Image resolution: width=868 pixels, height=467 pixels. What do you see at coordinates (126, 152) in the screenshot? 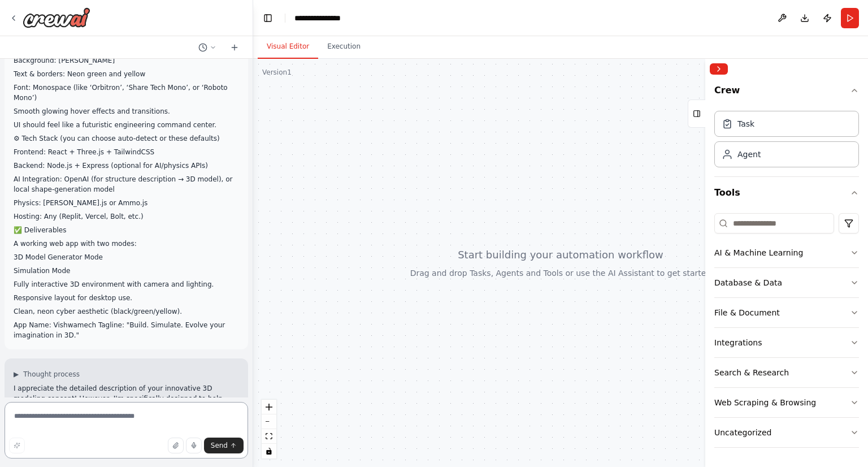
I see `p: Frontend: React + Three.js + TailwindCSS` at bounding box center [126, 152].